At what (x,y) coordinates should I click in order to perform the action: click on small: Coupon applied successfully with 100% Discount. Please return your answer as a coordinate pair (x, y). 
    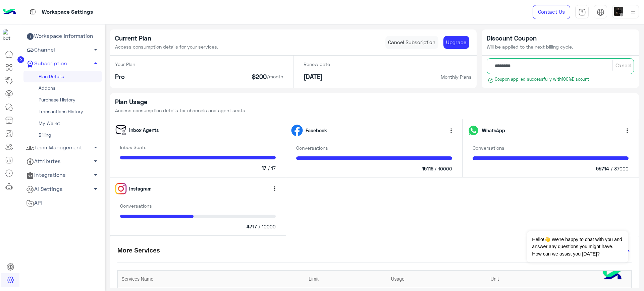
    Looking at the image, I should click on (560, 81).